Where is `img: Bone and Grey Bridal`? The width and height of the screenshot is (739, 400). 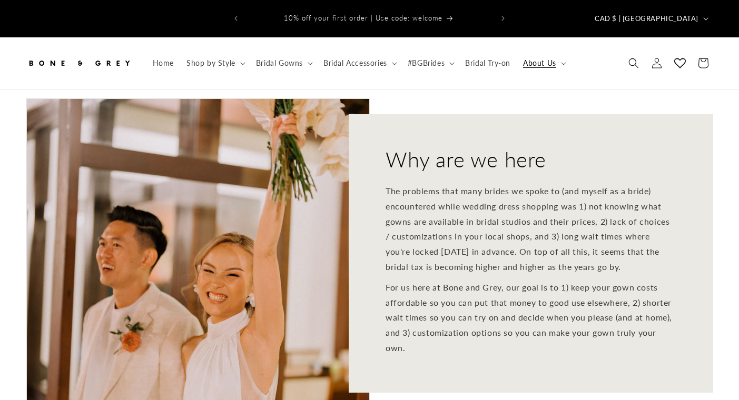 img: Bone and Grey Bridal is located at coordinates (79, 63).